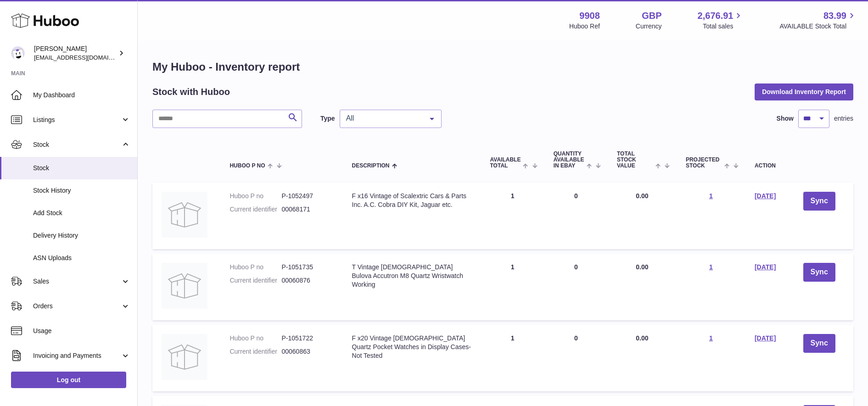 This screenshot has height=406, width=868. I want to click on span: 83.99, so click(835, 15).